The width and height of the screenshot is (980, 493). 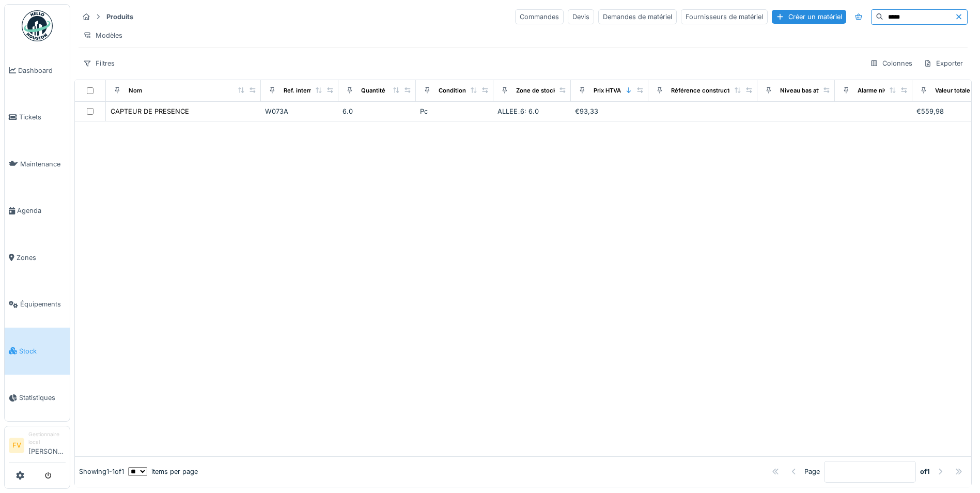 I want to click on div: Conditionnement, so click(x=463, y=90).